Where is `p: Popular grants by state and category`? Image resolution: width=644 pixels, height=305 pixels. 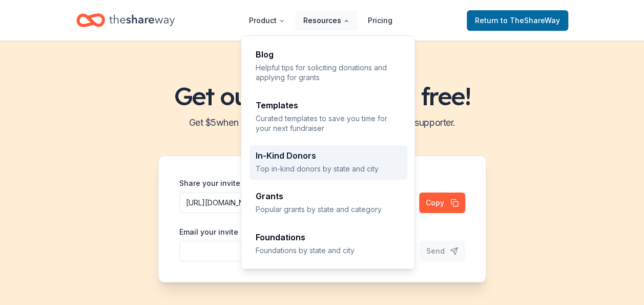
p: Popular grants by state and category is located at coordinates (328, 209).